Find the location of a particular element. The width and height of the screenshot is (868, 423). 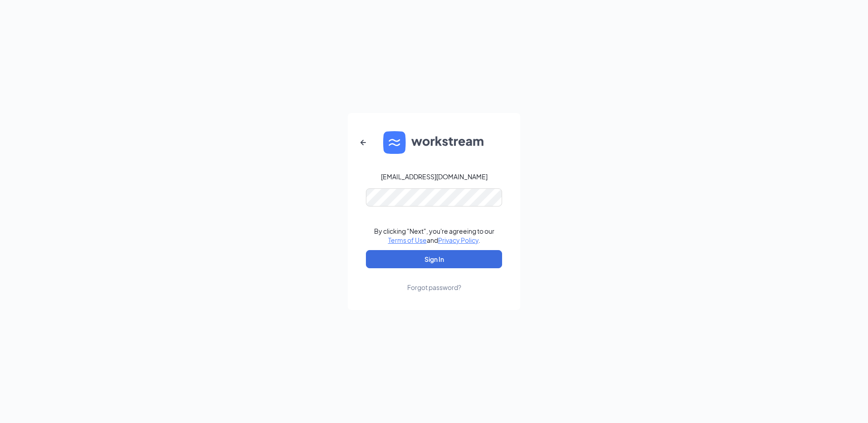

a: Terms of Use is located at coordinates (407, 240).